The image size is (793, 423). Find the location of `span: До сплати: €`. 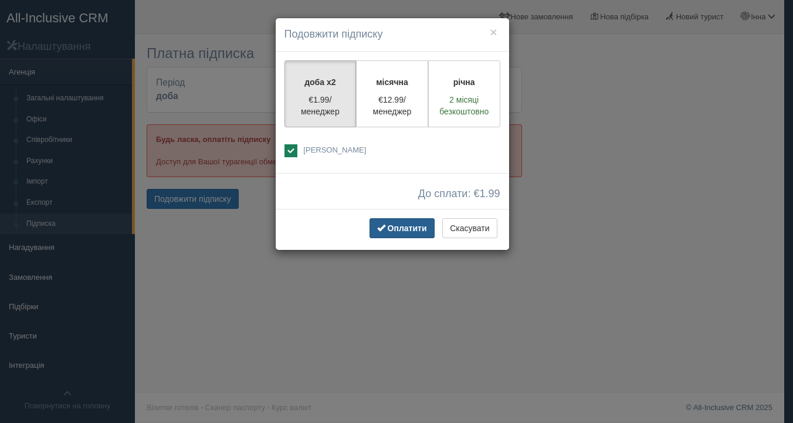

span: До сплати: € is located at coordinates (459, 194).